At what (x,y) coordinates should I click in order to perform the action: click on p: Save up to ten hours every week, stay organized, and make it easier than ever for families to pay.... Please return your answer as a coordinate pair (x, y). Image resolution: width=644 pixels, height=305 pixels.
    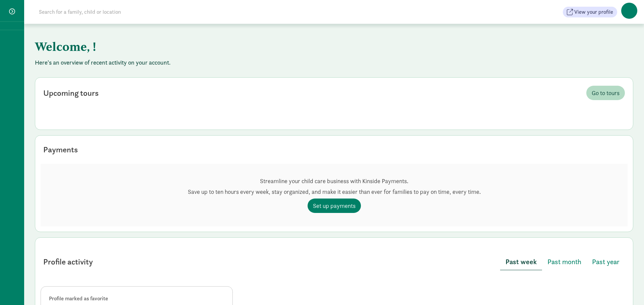
    Looking at the image, I should click on (334, 192).